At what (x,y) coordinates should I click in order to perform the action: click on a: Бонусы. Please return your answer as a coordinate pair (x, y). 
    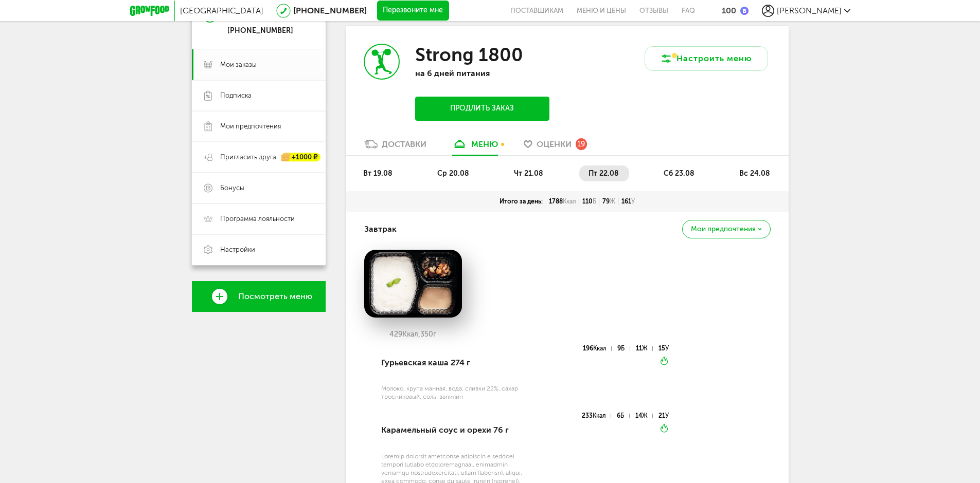
    Looking at the image, I should click on (259, 188).